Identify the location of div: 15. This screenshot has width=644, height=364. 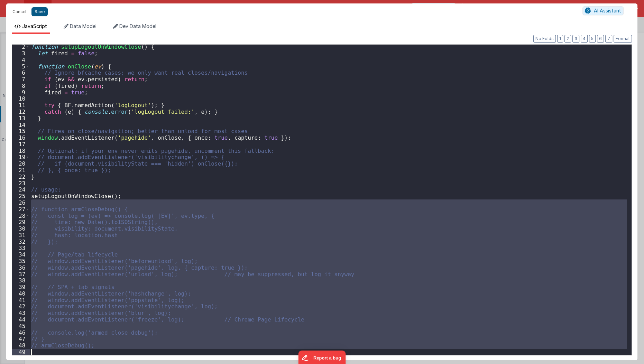
(21, 131).